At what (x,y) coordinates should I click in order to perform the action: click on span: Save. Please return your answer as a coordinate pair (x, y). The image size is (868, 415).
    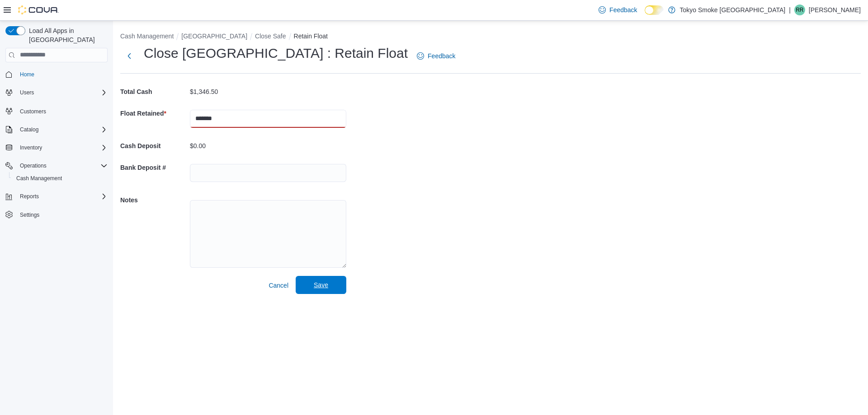
    Looking at the image, I should click on (321, 285).